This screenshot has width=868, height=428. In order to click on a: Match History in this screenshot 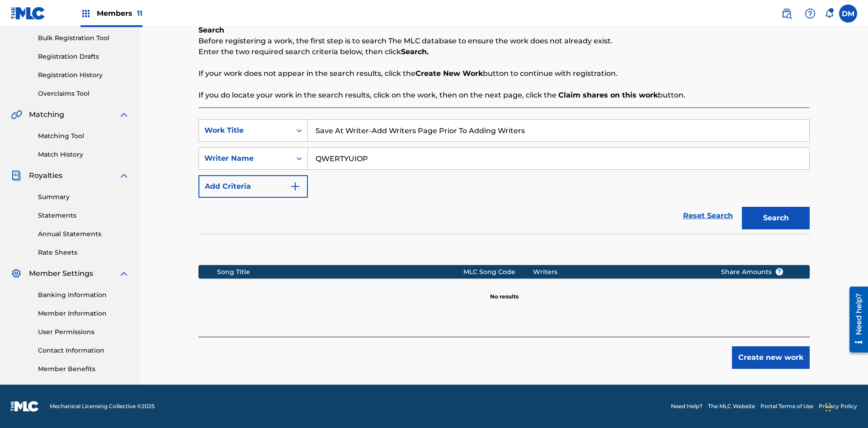, I will do `click(83, 155)`.